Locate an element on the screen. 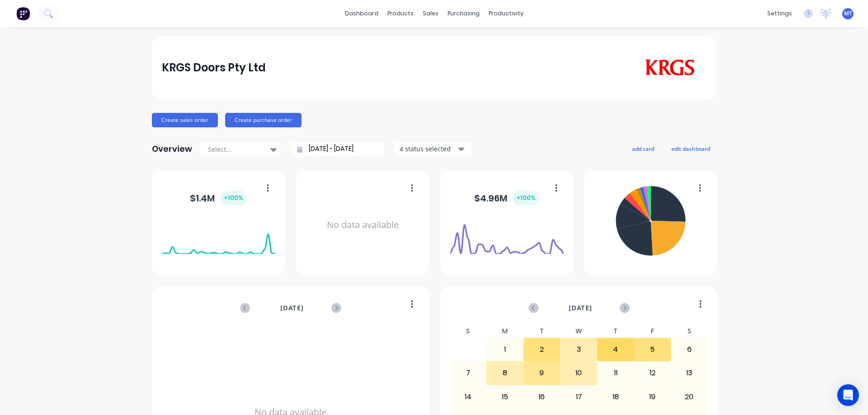 This screenshot has height=415, width=868. div: 19 is located at coordinates (653, 397).